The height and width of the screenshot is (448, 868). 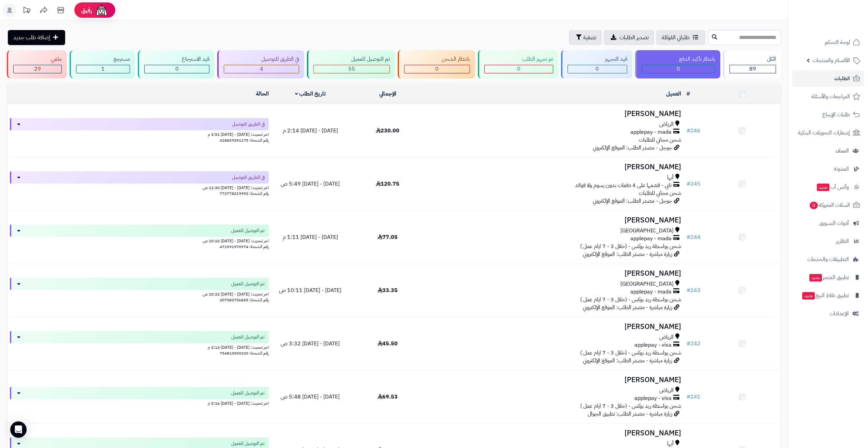 I want to click on span: 33.35, so click(x=387, y=290).